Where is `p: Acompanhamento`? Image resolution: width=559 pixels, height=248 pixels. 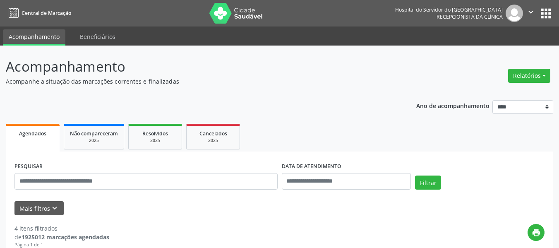 p: Acompanhamento is located at coordinates (197, 67).